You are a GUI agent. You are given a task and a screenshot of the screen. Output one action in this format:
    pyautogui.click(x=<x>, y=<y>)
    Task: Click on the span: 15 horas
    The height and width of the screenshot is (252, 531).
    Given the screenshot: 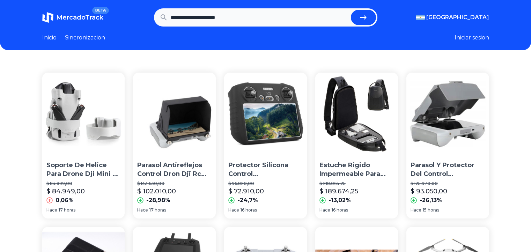 What is the action you would take?
    pyautogui.click(x=431, y=210)
    